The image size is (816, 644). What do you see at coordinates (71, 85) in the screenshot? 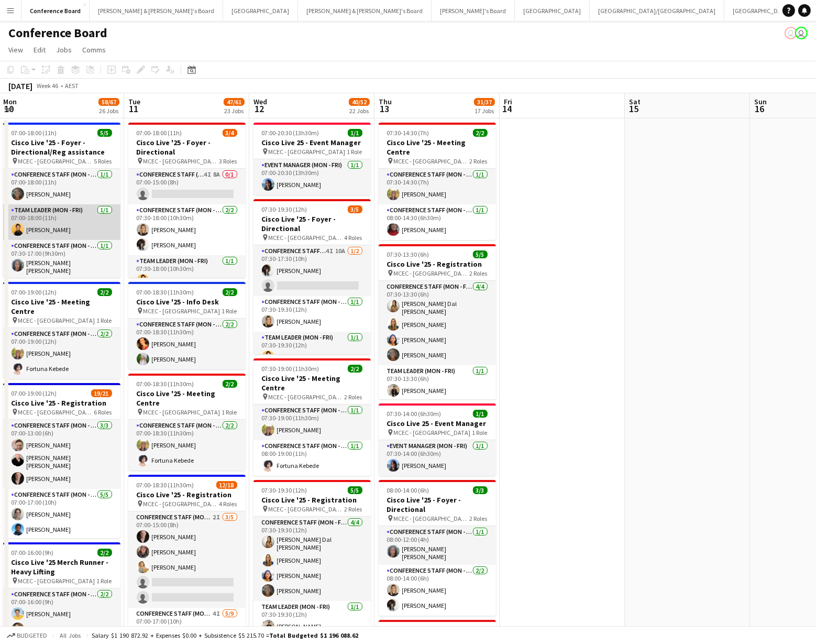
I see `div: AEST` at bounding box center [71, 85].